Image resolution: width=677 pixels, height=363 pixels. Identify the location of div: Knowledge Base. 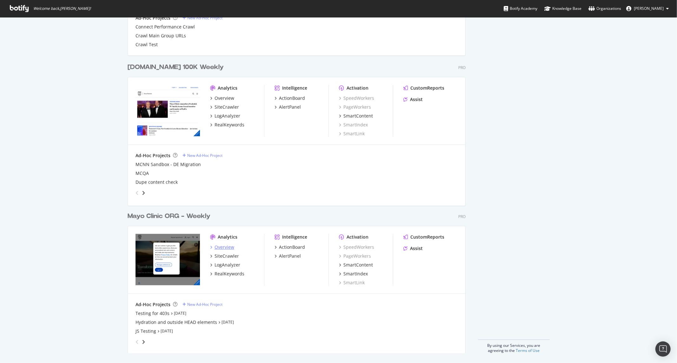
(562, 9).